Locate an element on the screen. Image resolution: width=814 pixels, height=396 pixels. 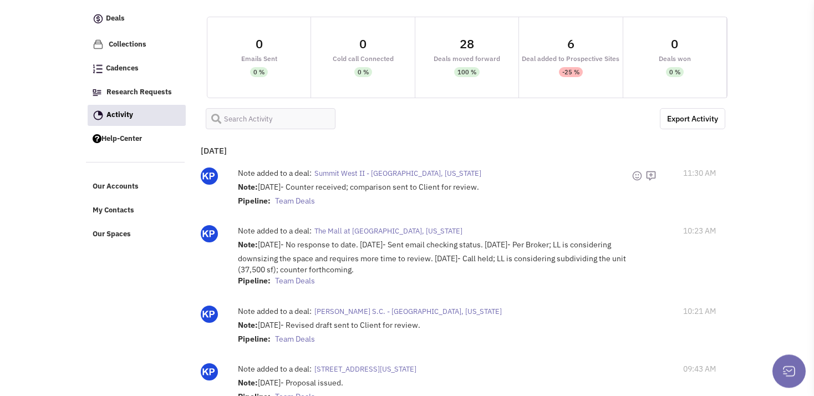
img: face-smile.png is located at coordinates (637, 176).